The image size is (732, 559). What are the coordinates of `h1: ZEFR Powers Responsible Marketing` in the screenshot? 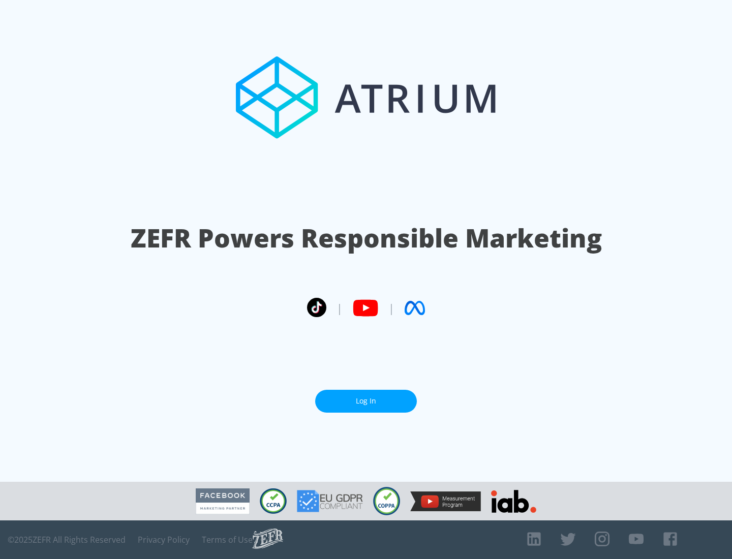 It's located at (366, 238).